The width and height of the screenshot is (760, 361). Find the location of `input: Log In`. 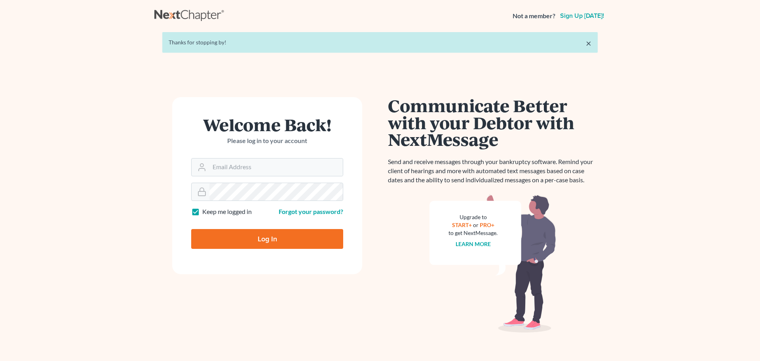

input: Log In is located at coordinates (267, 239).